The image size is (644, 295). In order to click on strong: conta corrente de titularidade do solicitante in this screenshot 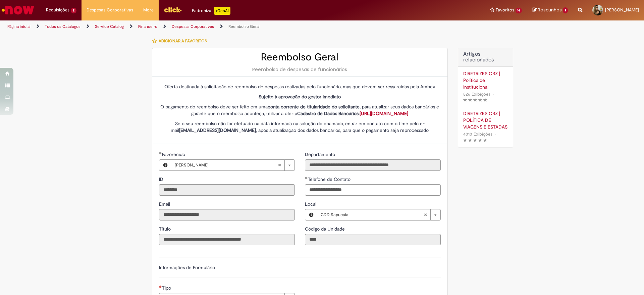, I will do `click(314, 107)`.